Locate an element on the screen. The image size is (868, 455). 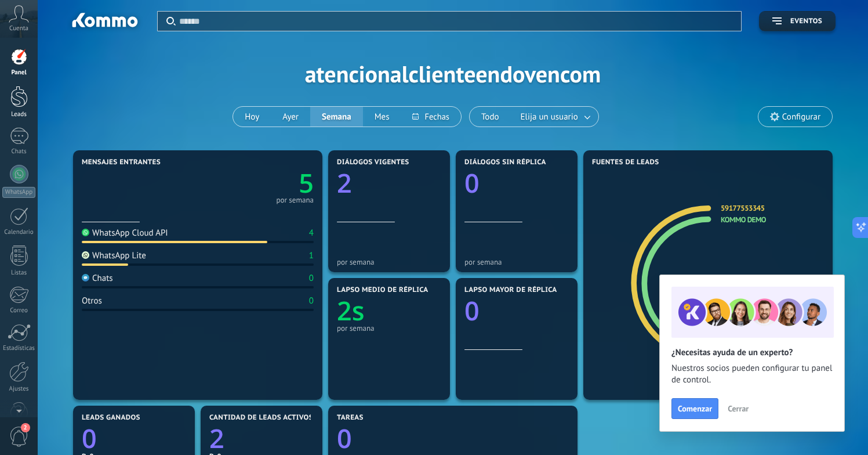
span: Lapso medio de réplica is located at coordinates (383, 290).